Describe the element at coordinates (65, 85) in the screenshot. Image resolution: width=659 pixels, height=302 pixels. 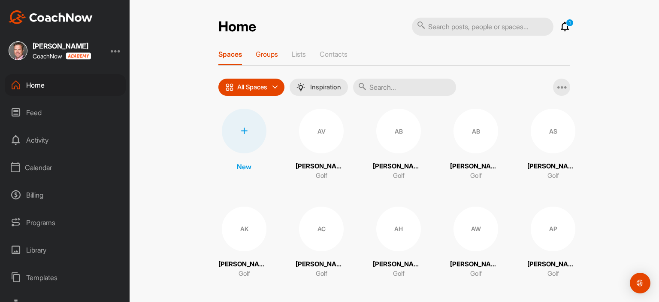
I see `div: Home` at that location.